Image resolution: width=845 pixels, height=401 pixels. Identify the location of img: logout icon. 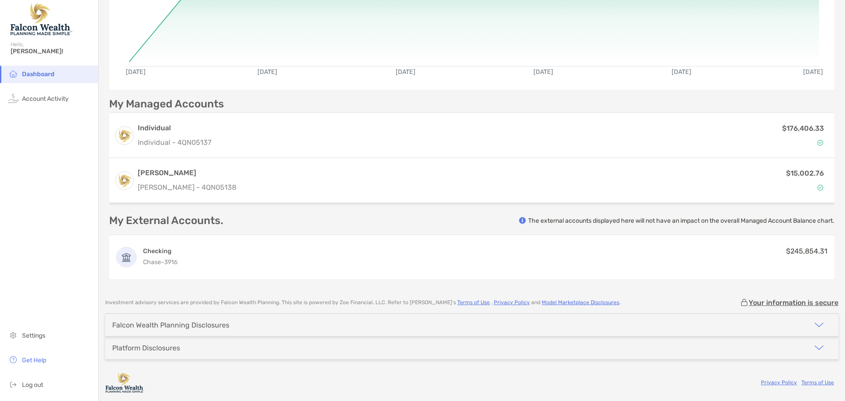
(13, 384).